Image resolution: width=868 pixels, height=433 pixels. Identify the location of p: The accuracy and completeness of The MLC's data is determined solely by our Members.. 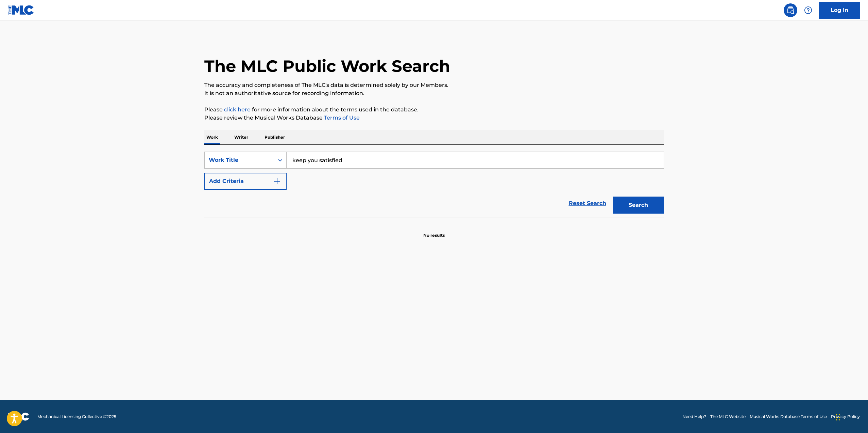
(434, 85).